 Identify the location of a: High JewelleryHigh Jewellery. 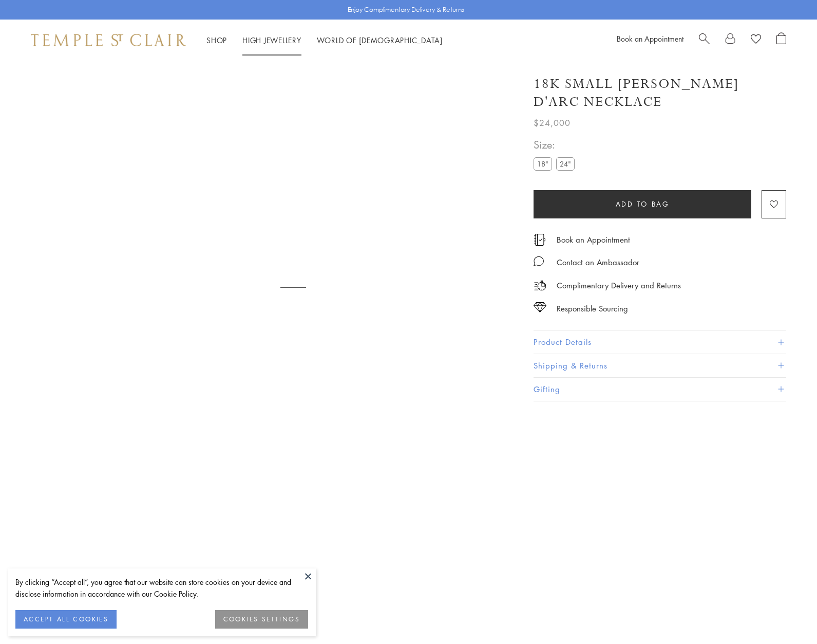
(272, 40).